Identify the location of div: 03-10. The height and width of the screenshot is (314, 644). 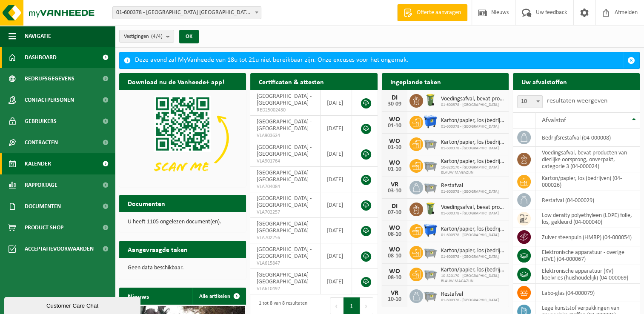
(395, 192).